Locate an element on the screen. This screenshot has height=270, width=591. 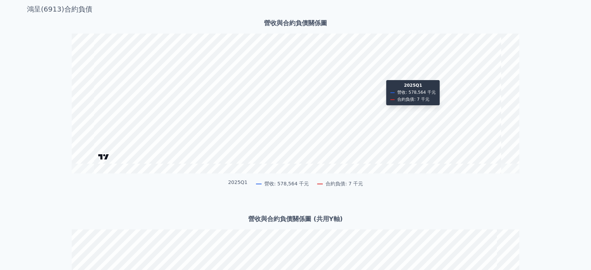
h3: 鴻呈(6913)合約負債 is located at coordinates (295, 9).